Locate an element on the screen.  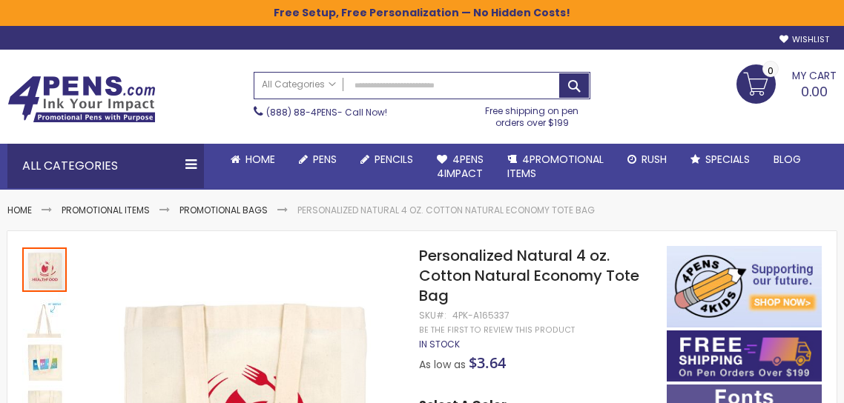
a: 4PROMOTIONALITEMS is located at coordinates (555, 167).